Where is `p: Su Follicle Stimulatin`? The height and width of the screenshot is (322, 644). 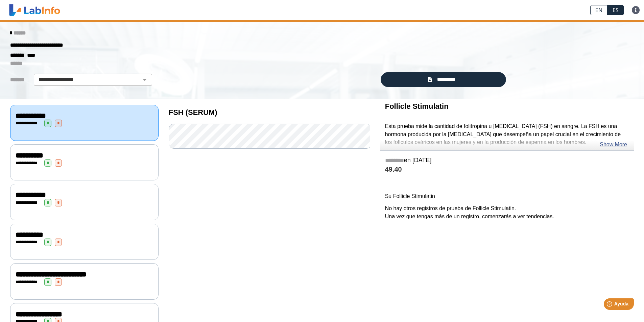
p: Su Follicle Stimulatin is located at coordinates (506, 196).